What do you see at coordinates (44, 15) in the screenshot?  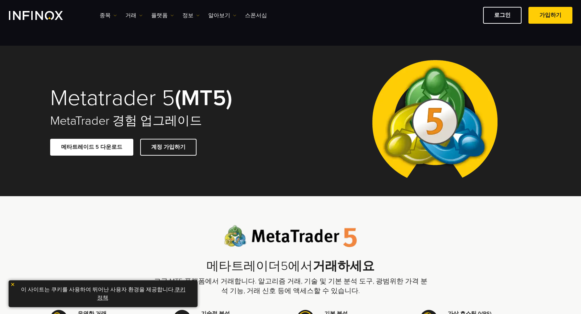 I see `a: INFINOX Logo` at bounding box center [44, 15].